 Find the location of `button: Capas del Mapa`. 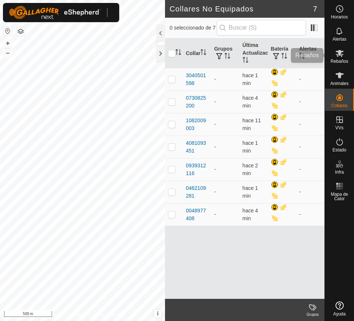

button: Capas del Mapa is located at coordinates (21, 31).